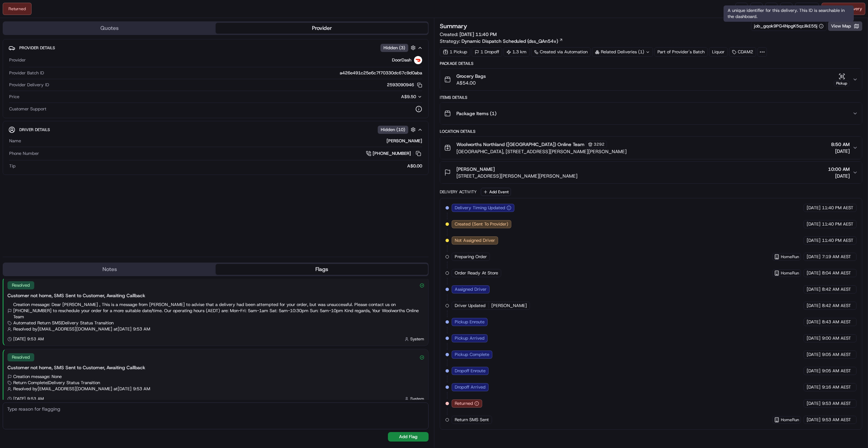 Image resolution: width=868 pixels, height=448 pixels. Describe the element at coordinates (464, 403) in the screenshot. I see `span: Returned` at that location.